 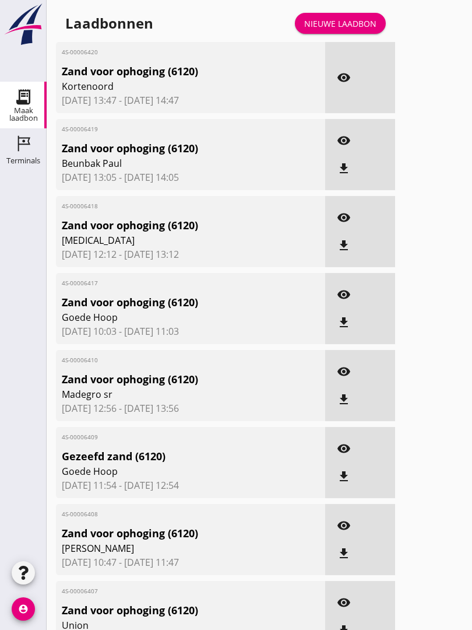 What do you see at coordinates (23, 609) in the screenshot?
I see `i: account_circle` at bounding box center [23, 609].